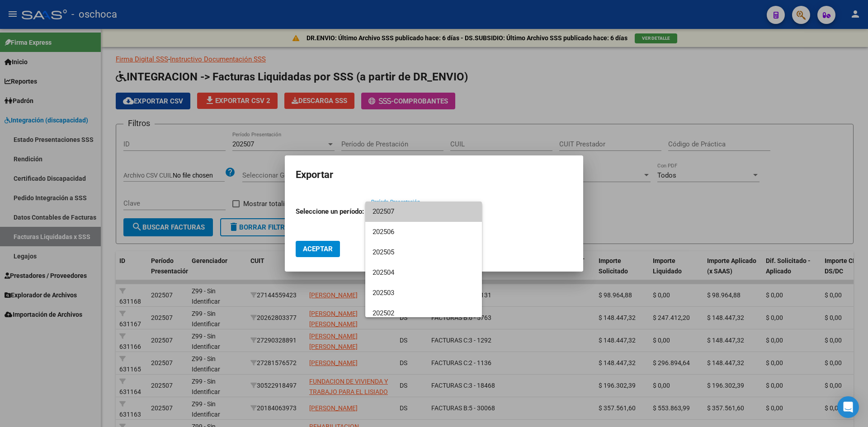 This screenshot has height=427, width=868. What do you see at coordinates (424, 272) in the screenshot?
I see `span: 202504` at bounding box center [424, 272].